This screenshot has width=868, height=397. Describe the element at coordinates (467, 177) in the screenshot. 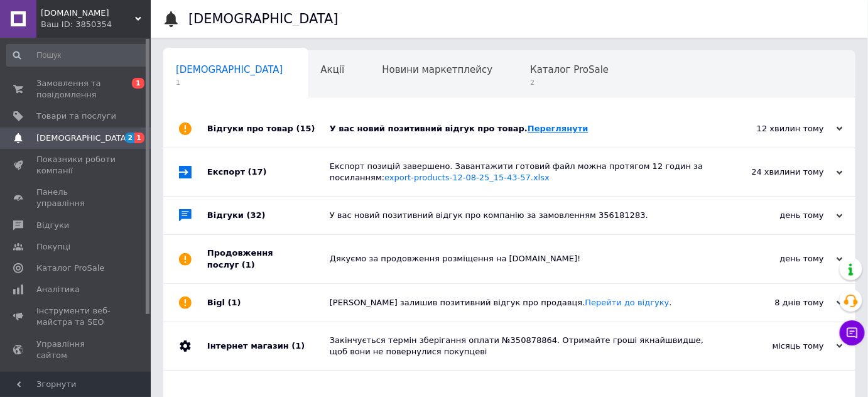

I see `a: export-products-12-08-25_15-43-57.xlsx` at that location.